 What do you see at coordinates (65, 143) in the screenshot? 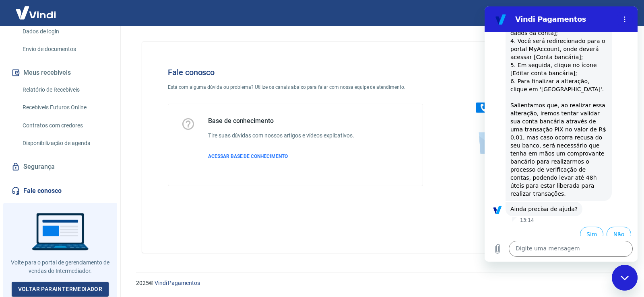
I see `a: Disponibilização de agenda` at bounding box center [65, 143].